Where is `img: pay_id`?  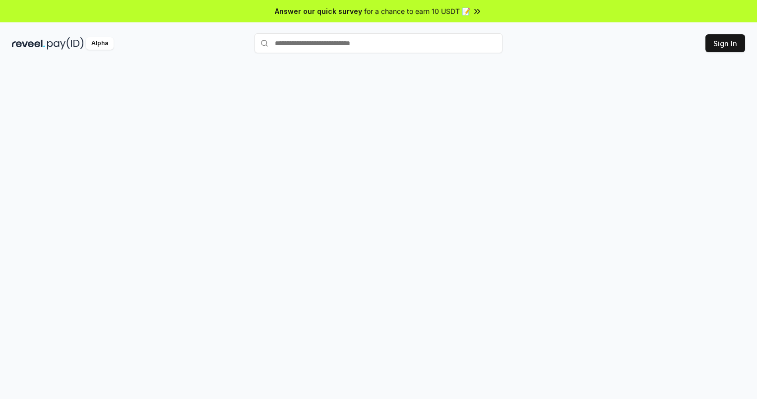
img: pay_id is located at coordinates (66, 43).